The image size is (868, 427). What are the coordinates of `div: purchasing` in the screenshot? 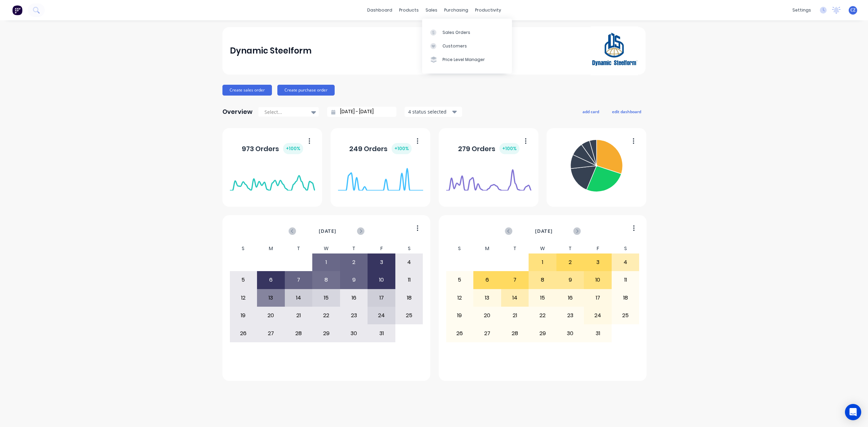 It's located at (456, 10).